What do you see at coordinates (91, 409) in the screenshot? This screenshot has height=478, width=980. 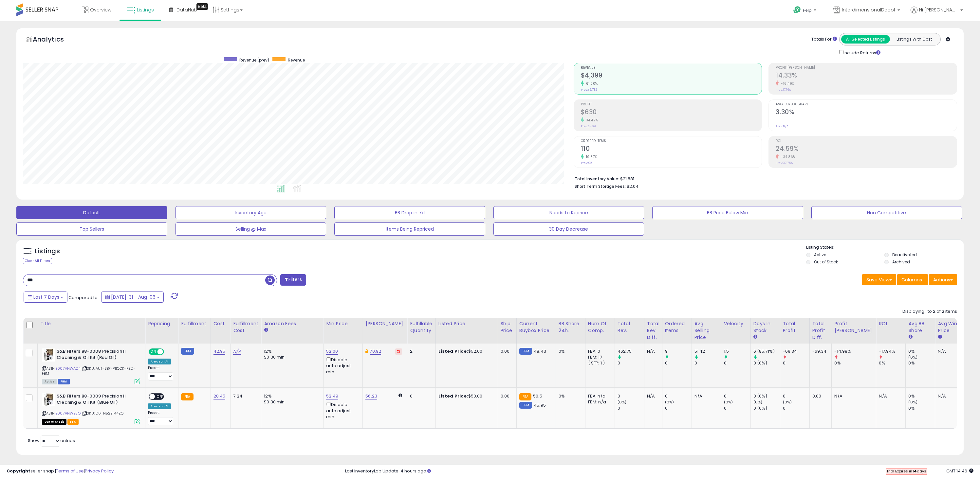 I see `div: ASIN:` at bounding box center [91, 409].